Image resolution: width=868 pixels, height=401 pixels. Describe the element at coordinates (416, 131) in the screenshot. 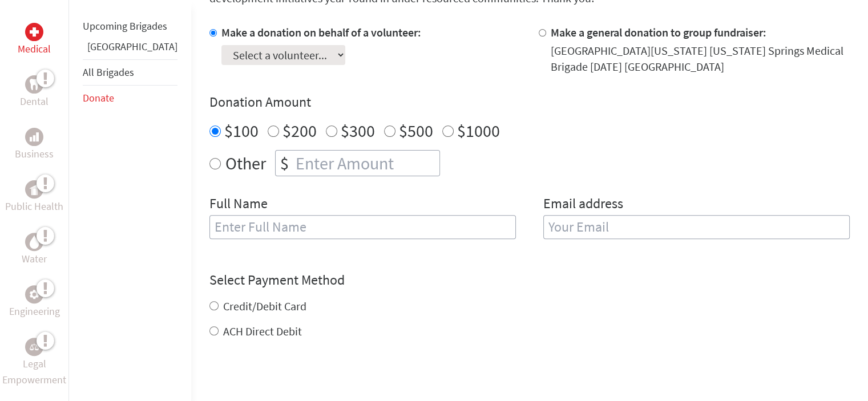

I see `label: $500` at that location.